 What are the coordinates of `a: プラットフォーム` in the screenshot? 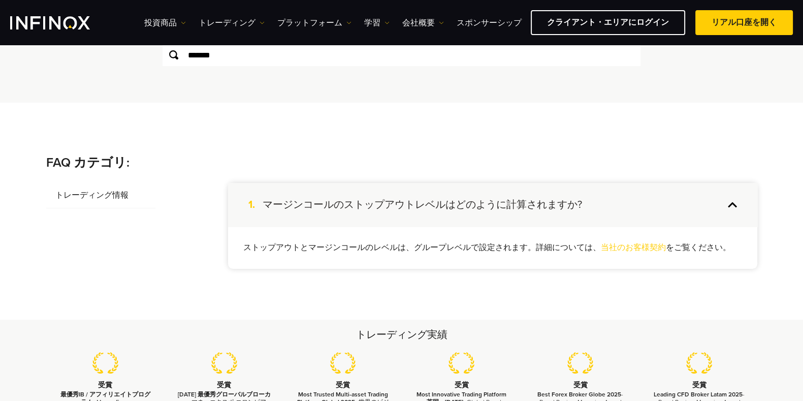 It's located at (315, 23).